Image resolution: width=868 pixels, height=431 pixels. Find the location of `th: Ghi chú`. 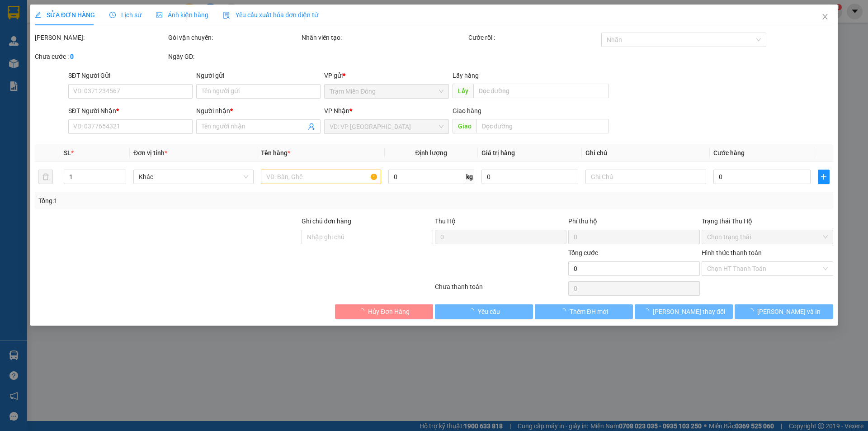

th: Ghi chú is located at coordinates (646, 153).